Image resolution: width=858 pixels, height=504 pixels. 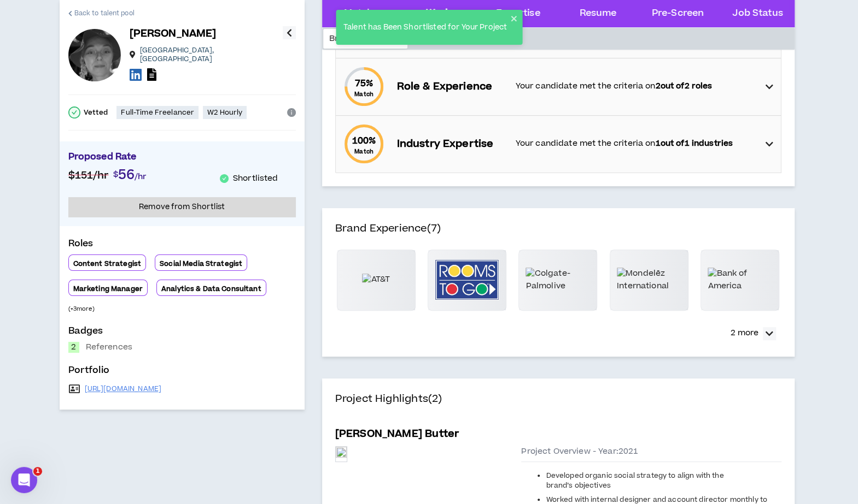 I want to click on button: 2 more, so click(x=753, y=334).